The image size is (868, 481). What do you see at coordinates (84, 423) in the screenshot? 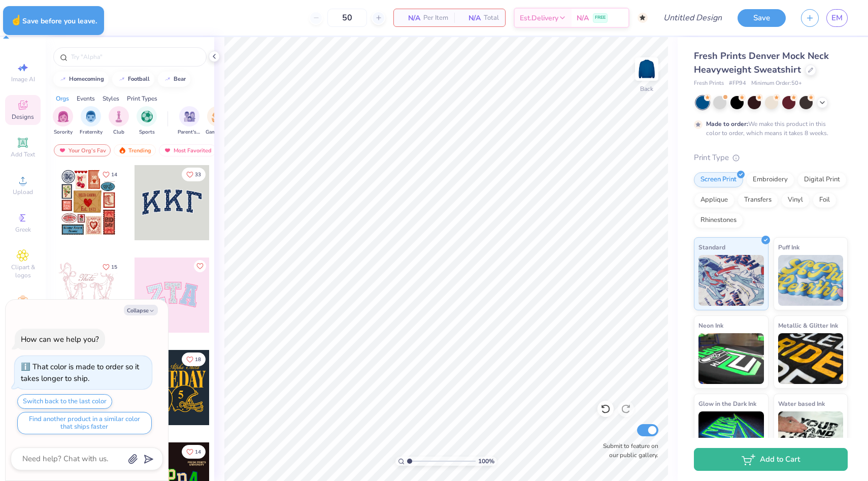
I see `button: Find another product in a similar color that ships faster` at bounding box center [84, 423].